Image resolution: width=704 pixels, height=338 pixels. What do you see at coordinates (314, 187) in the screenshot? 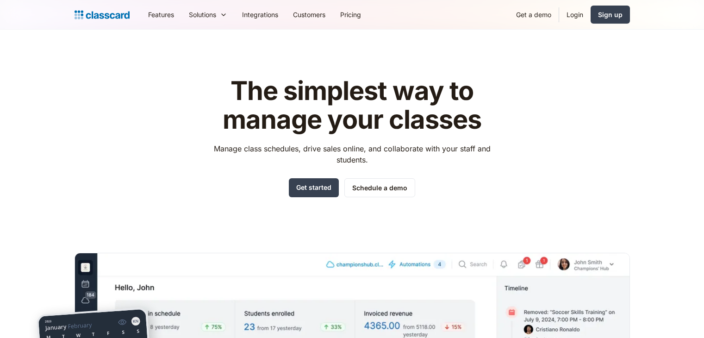
I see `a: Get started` at bounding box center [314, 187].